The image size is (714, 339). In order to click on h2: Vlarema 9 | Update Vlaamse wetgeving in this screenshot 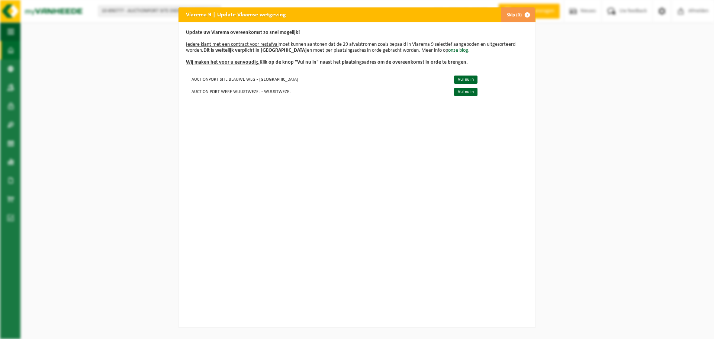, I will do `click(236, 15)`.